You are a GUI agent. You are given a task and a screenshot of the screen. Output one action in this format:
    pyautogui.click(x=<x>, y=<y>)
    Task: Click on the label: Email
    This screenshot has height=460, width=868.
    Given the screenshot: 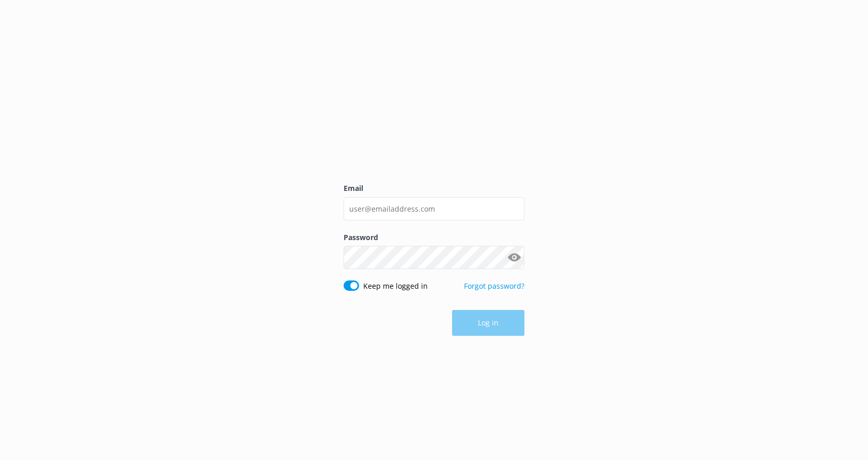 What is the action you would take?
    pyautogui.click(x=434, y=188)
    